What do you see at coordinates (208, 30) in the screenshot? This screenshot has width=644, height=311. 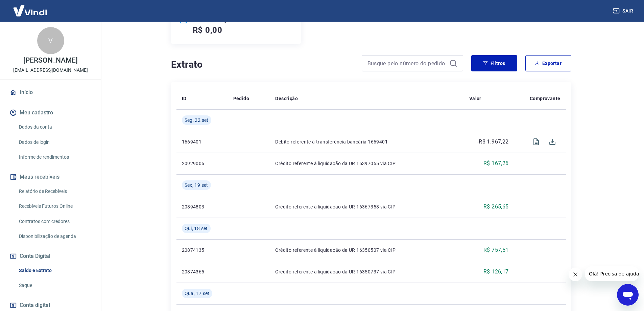 I see `h5: R$ 0,00` at bounding box center [208, 30].